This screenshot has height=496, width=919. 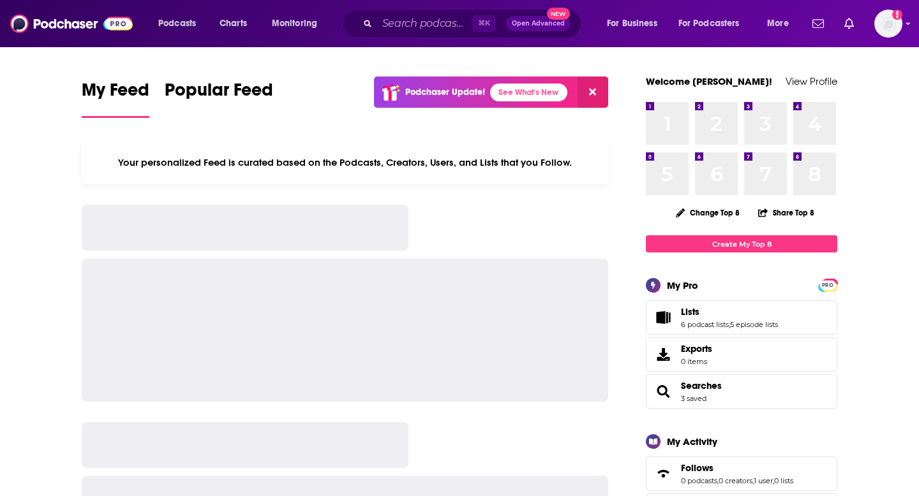 I want to click on a: 1 user, so click(x=763, y=481).